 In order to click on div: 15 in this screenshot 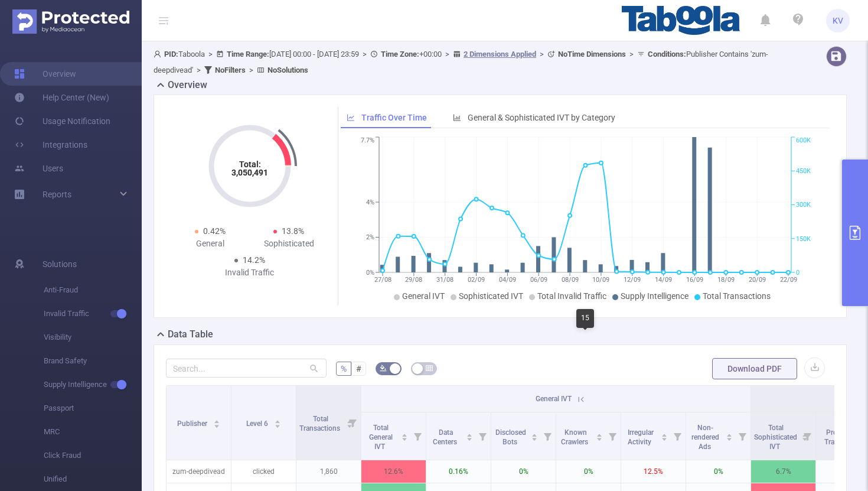, I will do `click(585, 318)`.